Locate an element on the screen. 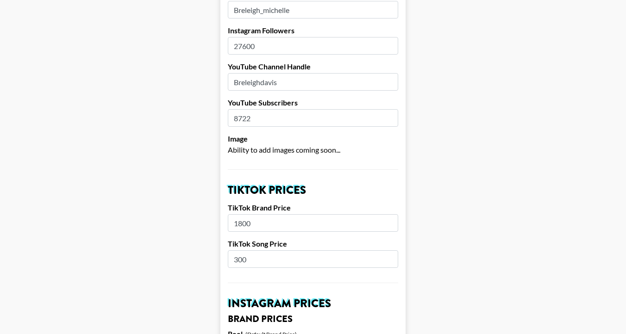 The height and width of the screenshot is (334, 626). label: TikTok Brand Price is located at coordinates (313, 208).